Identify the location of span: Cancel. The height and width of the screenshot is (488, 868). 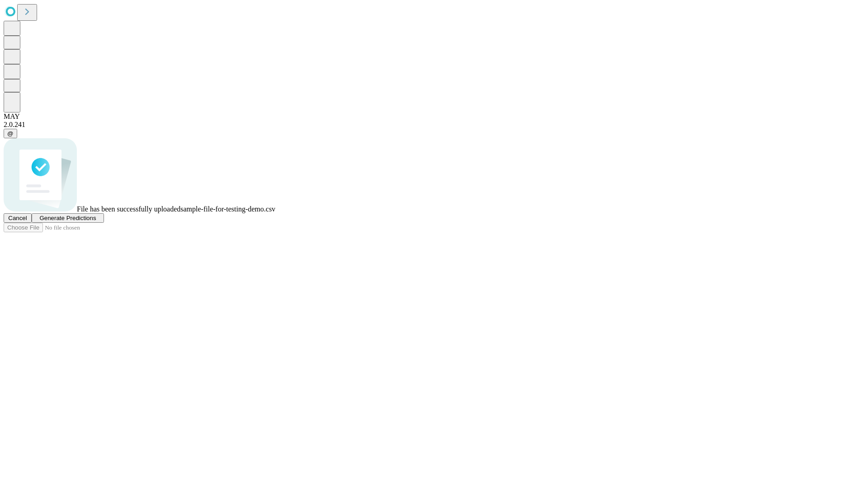
(18, 218).